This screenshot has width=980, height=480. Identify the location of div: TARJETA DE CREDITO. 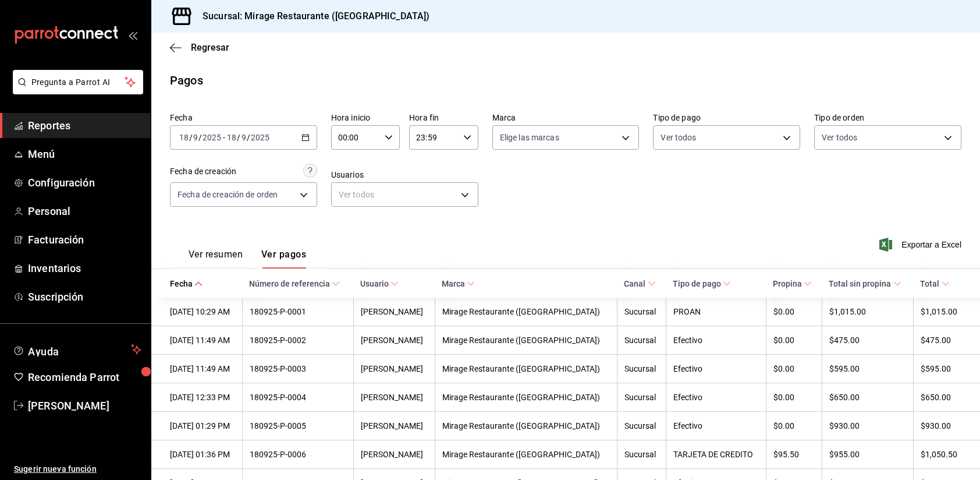
(715, 454).